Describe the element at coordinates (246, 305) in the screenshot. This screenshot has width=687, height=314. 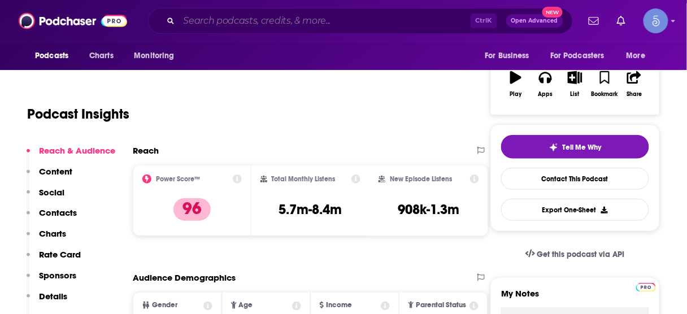
I see `span: Age` at that location.